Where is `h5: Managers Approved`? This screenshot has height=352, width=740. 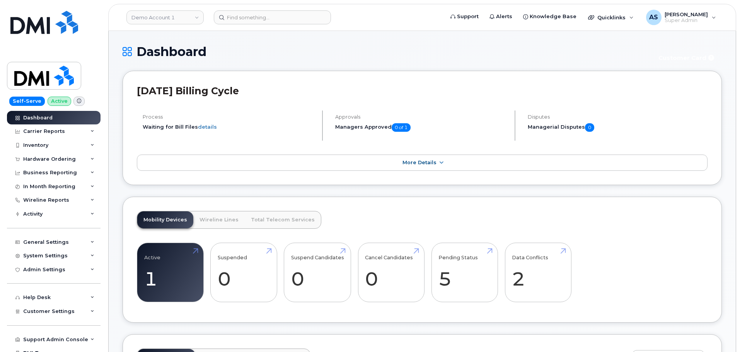
h5: Managers Approved is located at coordinates (421, 128).